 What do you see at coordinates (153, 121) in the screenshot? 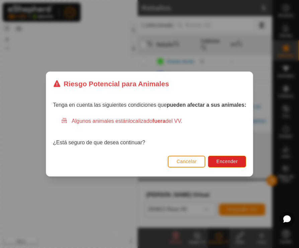
I see `div: Algunos animales están` at bounding box center [153, 121].